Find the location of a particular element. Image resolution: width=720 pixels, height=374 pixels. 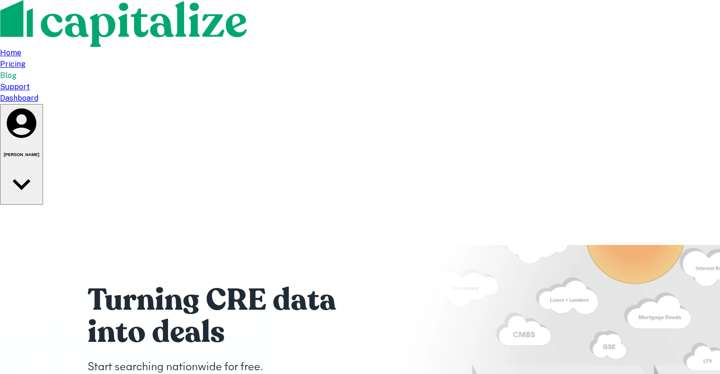

h1: Turning CRE data is located at coordinates (229, 300).